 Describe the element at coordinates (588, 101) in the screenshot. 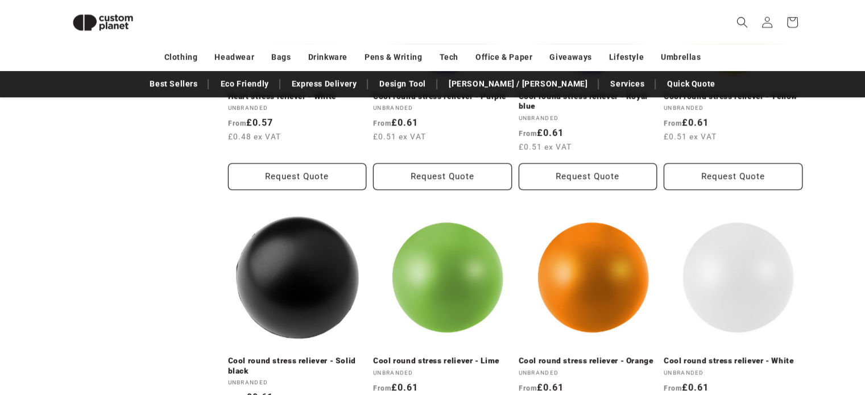

I see `a: Cool round stress reliever - Royal blue` at that location.